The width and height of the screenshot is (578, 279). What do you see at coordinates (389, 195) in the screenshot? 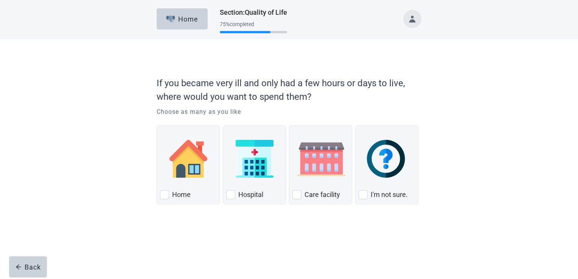
I see `label: I'm not sure.` at bounding box center [389, 195].